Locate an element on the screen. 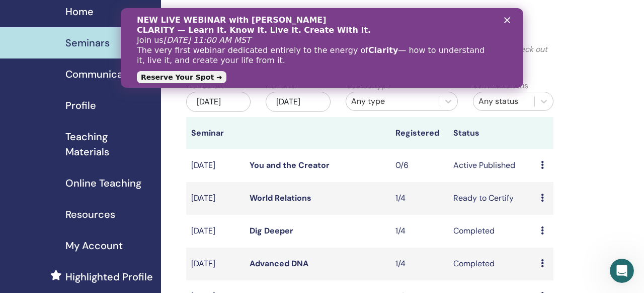 The image size is (644, 293). span: My Account is located at coordinates (94, 246).